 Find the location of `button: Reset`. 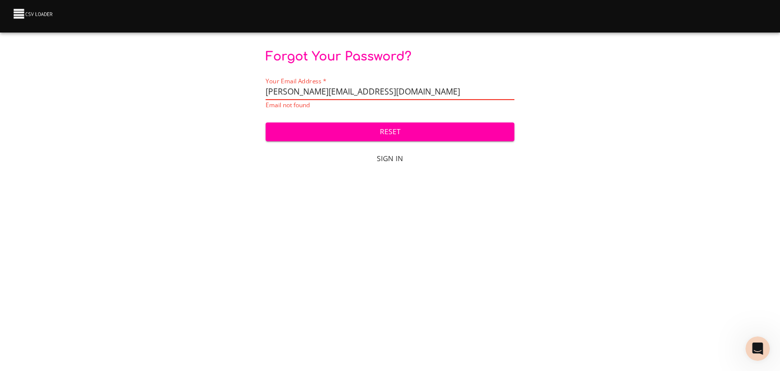

button: Reset is located at coordinates (390, 131).